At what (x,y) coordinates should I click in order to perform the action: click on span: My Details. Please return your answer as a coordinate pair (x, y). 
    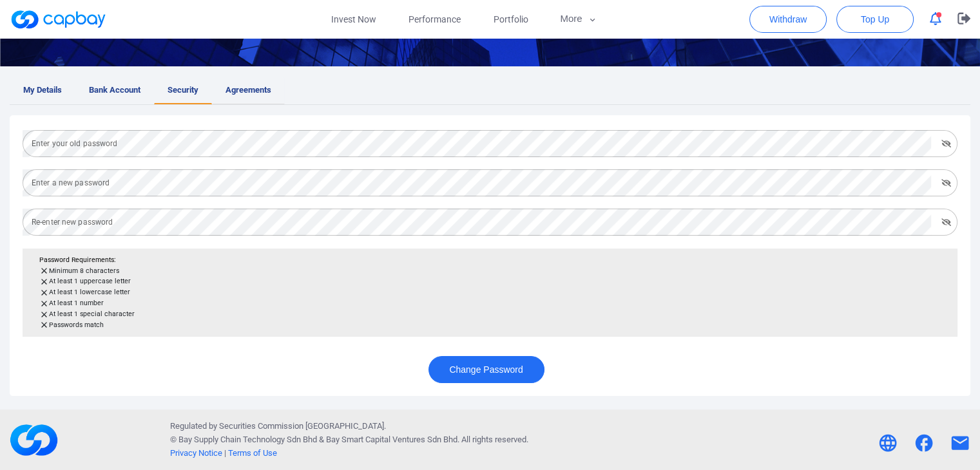
    Looking at the image, I should click on (42, 90).